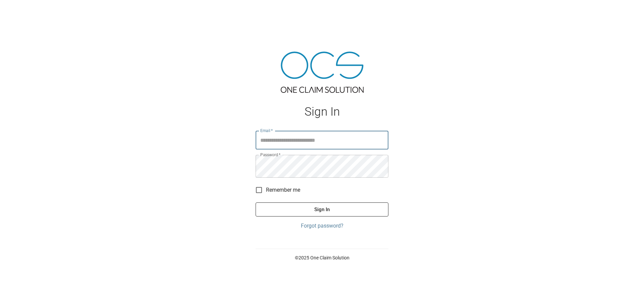 Image resolution: width=644 pixels, height=308 pixels. What do you see at coordinates (270, 154) in the screenshot?
I see `label: Password` at bounding box center [270, 154].